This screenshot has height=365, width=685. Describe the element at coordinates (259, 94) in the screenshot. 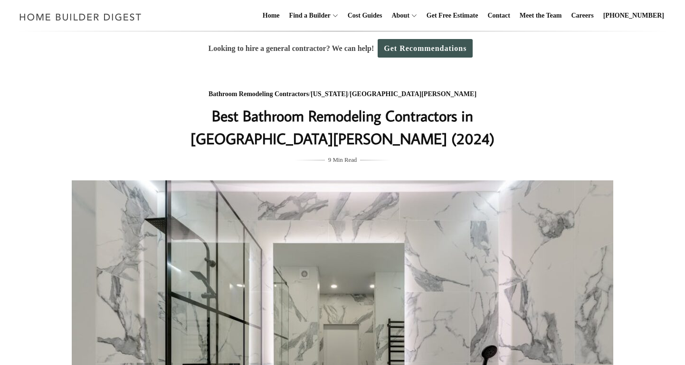

I see `a: Bathroom Remodeling Contractors` at that location.